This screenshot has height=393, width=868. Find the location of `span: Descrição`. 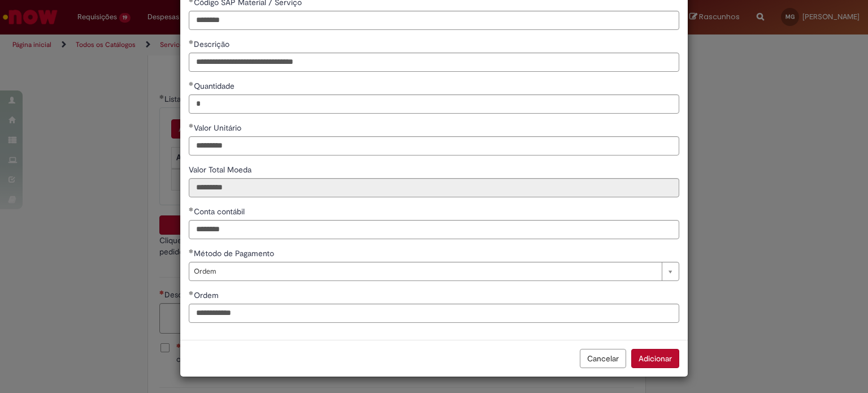

span: Descrição is located at coordinates (213, 44).